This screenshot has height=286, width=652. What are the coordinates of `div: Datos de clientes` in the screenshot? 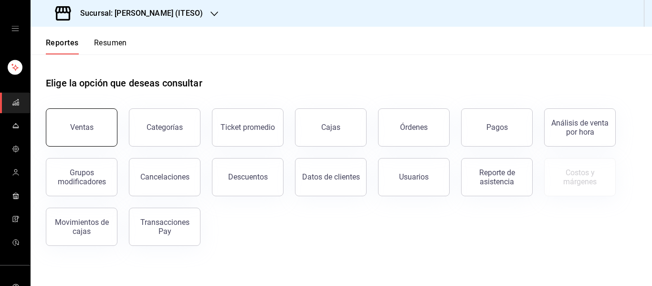 It's located at (331, 177).